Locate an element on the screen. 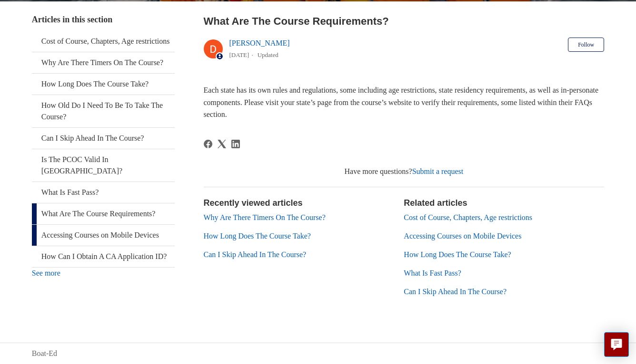 The height and width of the screenshot is (364, 636). div: Live chat is located at coordinates (617, 345).